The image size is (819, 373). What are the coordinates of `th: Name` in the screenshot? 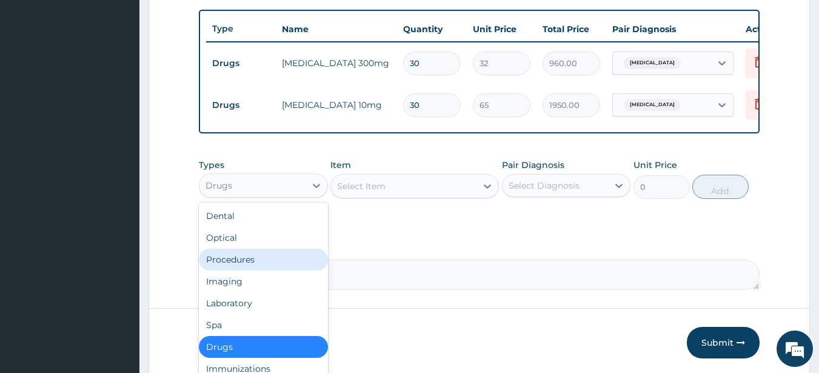 It's located at (337, 29).